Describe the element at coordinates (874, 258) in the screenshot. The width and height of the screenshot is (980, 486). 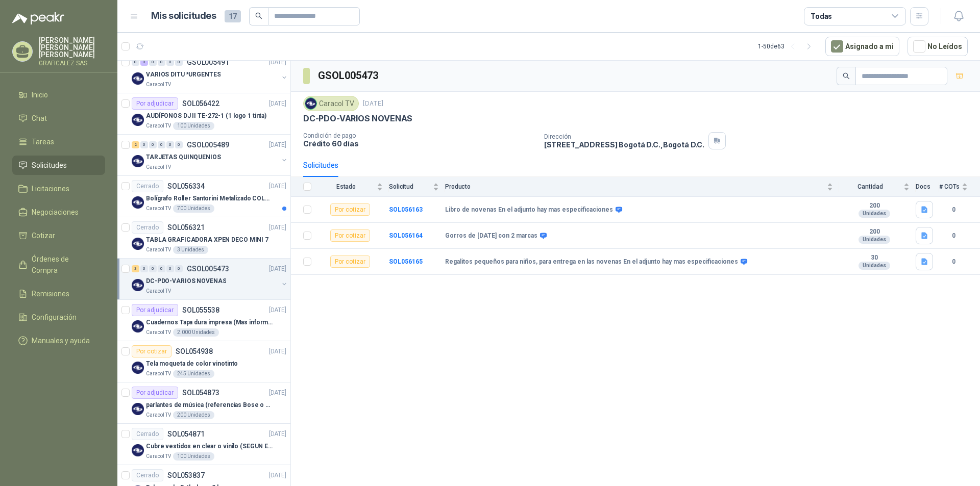
I see `b: 30` at that location.